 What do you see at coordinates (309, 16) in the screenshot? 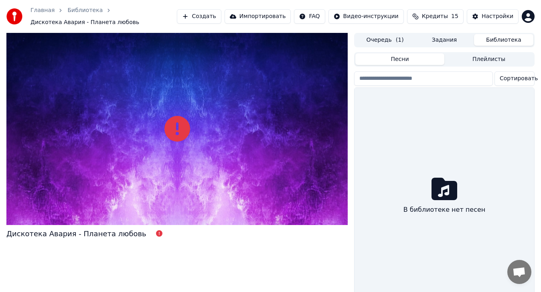
I see `button: FAQ` at bounding box center [309, 16].